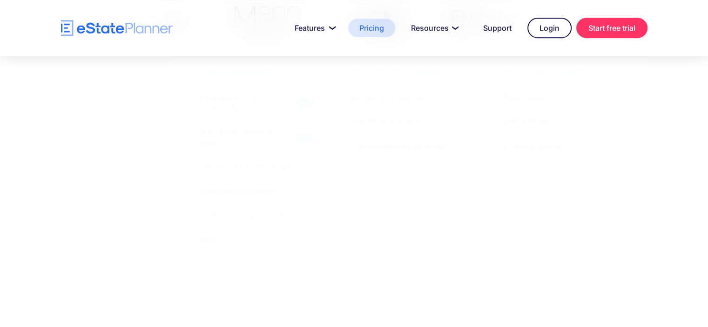 The width and height of the screenshot is (708, 327). I want to click on a: Free online courses, so click(386, 121).